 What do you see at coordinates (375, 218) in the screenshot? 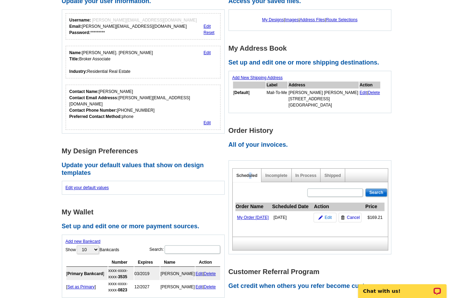
I see `td: $169.21` at bounding box center [375, 218].